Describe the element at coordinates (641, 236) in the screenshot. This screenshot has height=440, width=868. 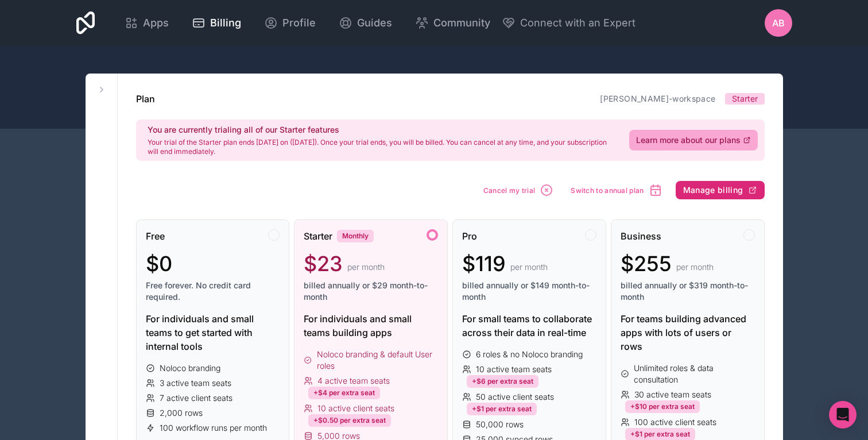
I see `span: Business` at that location.